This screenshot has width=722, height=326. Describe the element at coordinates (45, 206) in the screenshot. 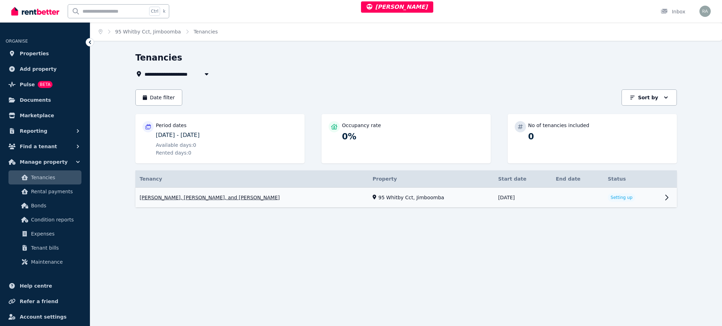

I see `a: Bonds` at that location.